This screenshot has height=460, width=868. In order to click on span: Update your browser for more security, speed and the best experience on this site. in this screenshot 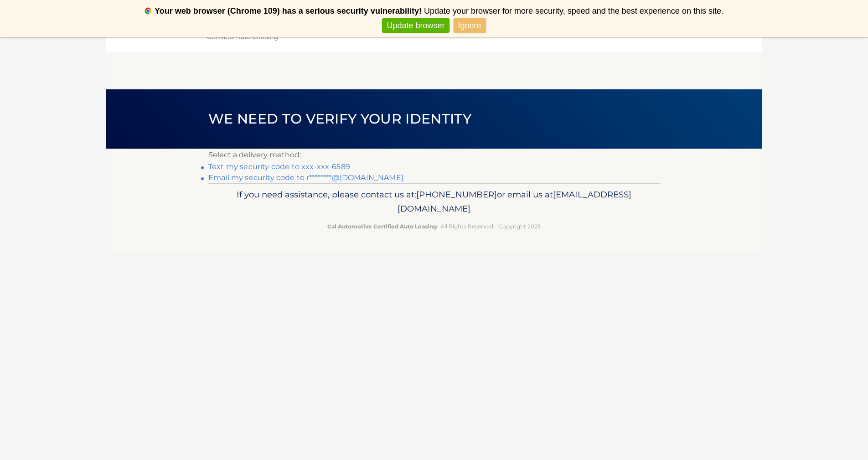, I will do `click(574, 11)`.